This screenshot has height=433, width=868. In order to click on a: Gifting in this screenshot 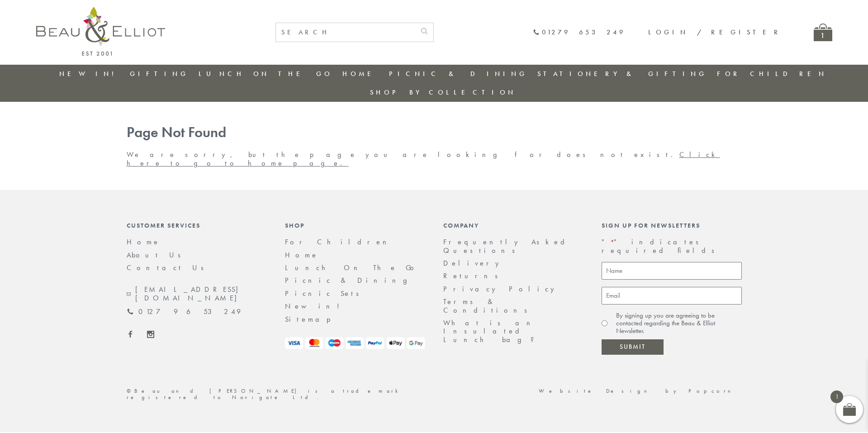, I will do `click(159, 74)`.